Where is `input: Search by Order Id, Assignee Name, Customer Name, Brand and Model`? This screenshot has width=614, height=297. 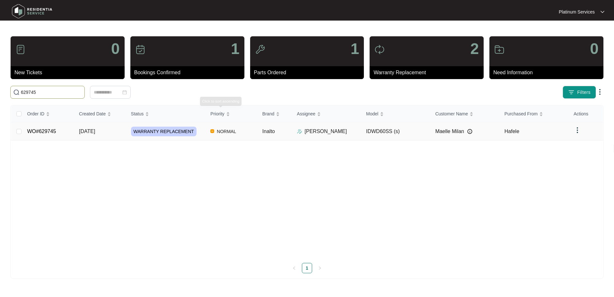 input: Search by Order Id, Assignee Name, Customer Name, Brand and Model is located at coordinates (51, 92).